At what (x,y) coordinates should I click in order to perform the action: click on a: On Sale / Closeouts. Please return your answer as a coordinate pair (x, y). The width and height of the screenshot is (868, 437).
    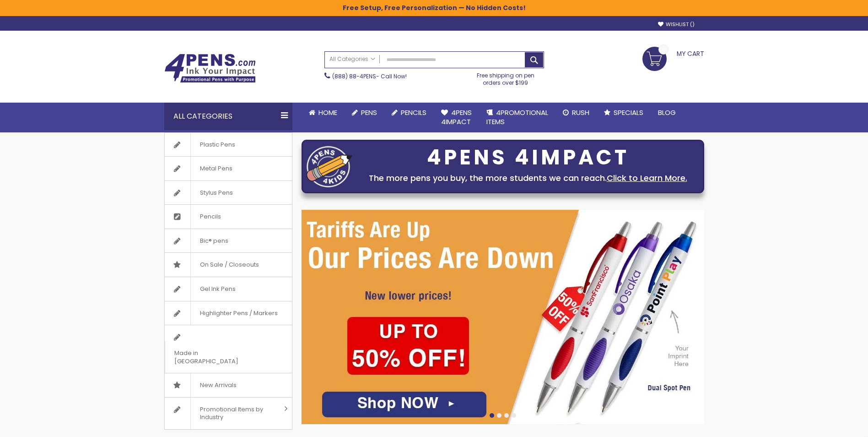
    Looking at the image, I should click on (228, 264).